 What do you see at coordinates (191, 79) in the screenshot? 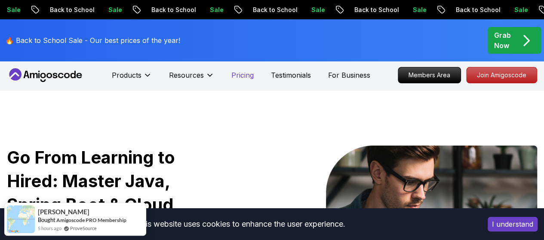
I see `button: Resources` at bounding box center [191, 79].